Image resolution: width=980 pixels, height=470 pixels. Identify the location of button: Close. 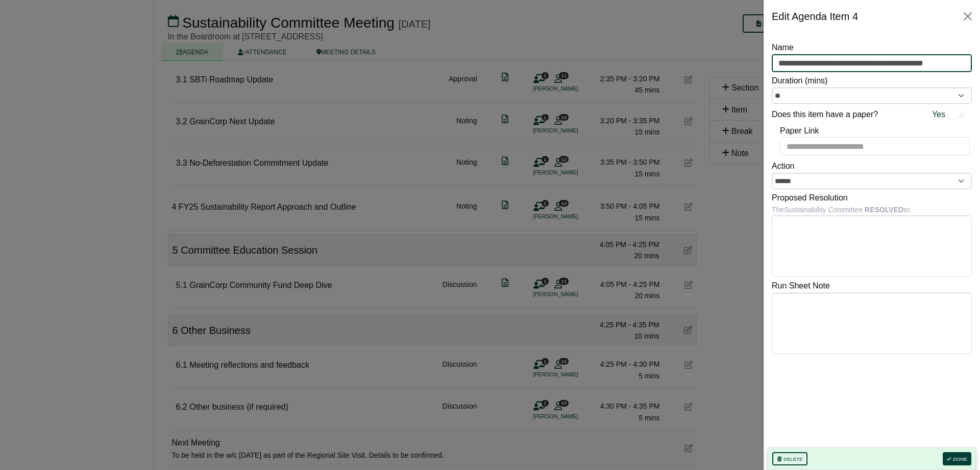
(968, 16).